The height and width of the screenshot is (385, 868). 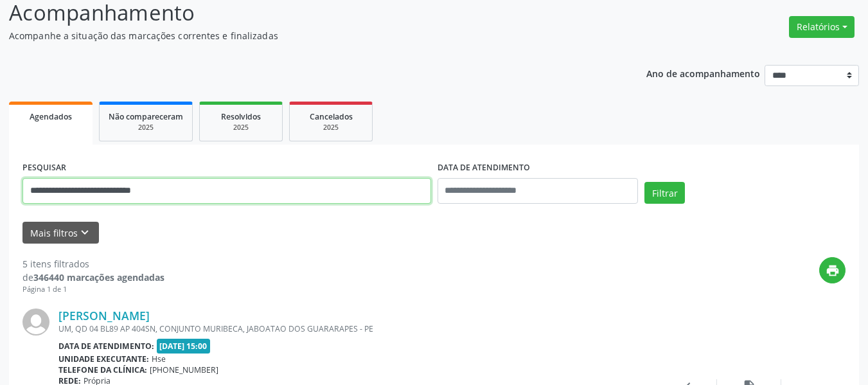 I want to click on span: Não compareceram, so click(x=146, y=117).